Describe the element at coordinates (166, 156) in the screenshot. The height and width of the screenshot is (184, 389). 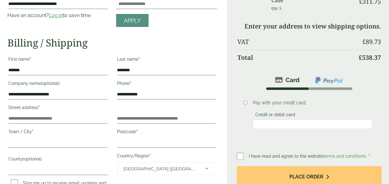
I see `label: Country/Region` at that location.